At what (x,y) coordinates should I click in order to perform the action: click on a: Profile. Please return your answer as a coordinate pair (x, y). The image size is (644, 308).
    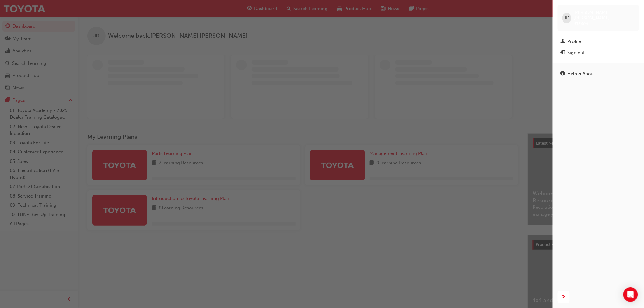
    Looking at the image, I should click on (598, 42).